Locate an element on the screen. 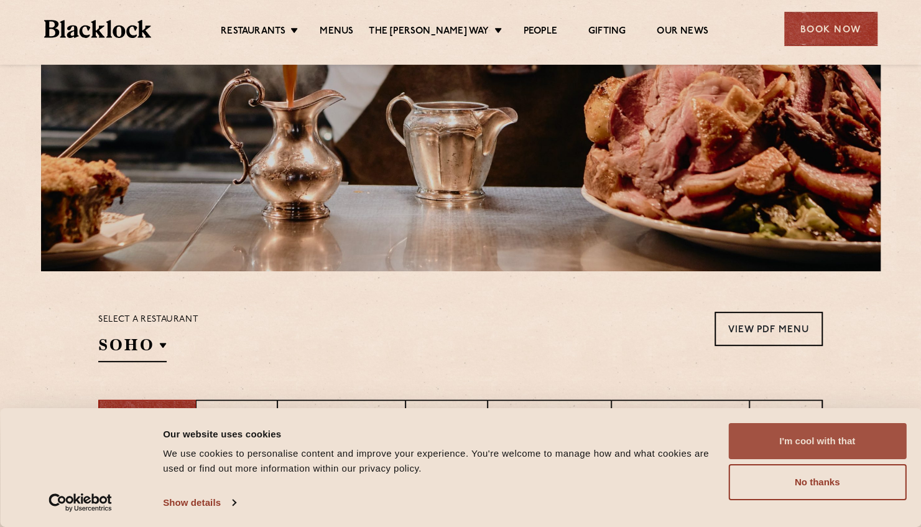  a: Menus is located at coordinates (336, 32).